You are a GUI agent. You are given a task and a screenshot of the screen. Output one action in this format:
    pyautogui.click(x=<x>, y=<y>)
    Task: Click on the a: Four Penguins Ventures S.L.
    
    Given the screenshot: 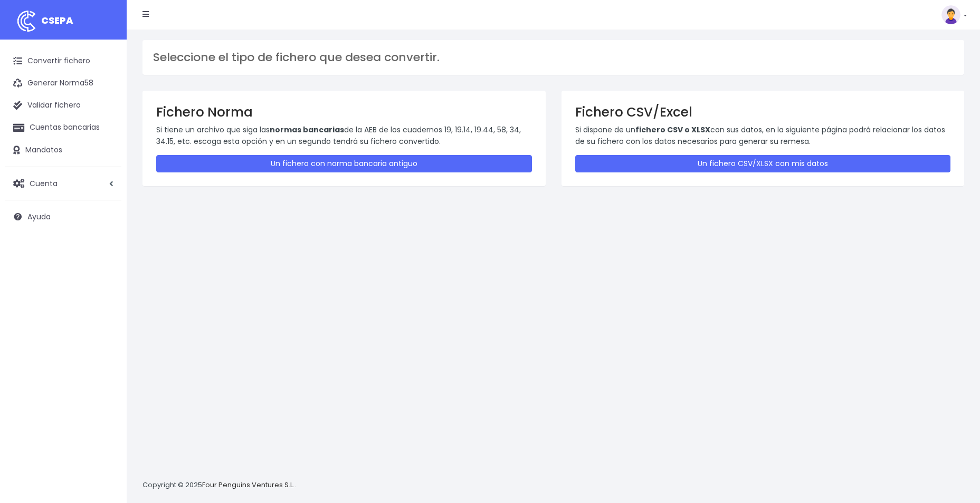 What is the action you would take?
    pyautogui.click(x=248, y=485)
    